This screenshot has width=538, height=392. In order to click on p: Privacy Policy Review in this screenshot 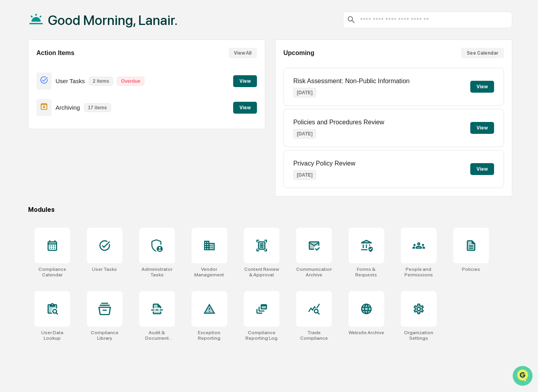, I will do `click(324, 164)`.